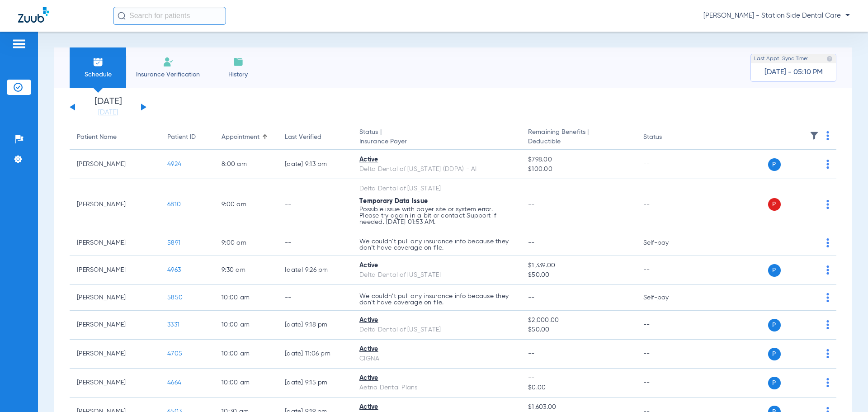  Describe the element at coordinates (238, 62) in the screenshot. I see `img: History` at that location.